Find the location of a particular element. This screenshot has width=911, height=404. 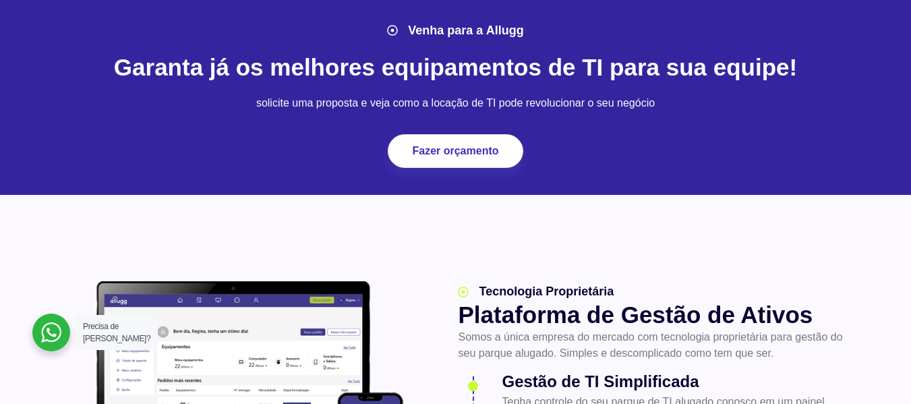

span: Fazer orçamento is located at coordinates (455, 151).